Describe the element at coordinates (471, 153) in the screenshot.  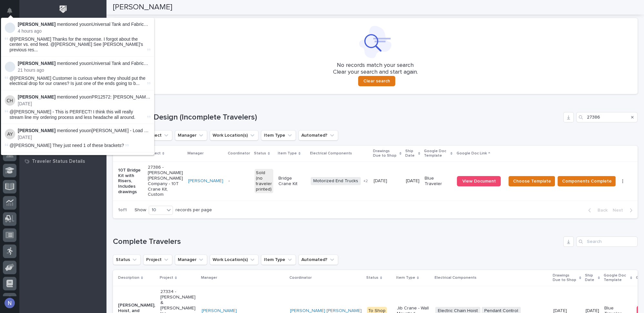
I see `p: Google Doc Link` at that location.